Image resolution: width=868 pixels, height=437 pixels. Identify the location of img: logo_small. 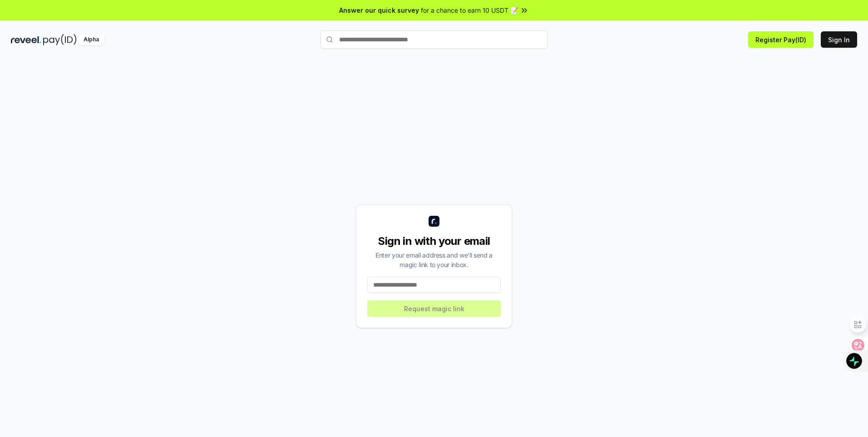
(434, 221).